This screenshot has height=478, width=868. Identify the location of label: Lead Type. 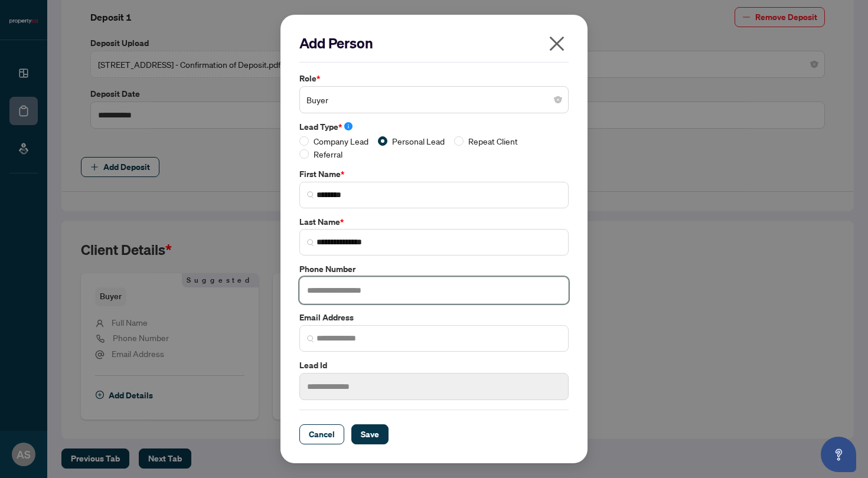
(434, 127).